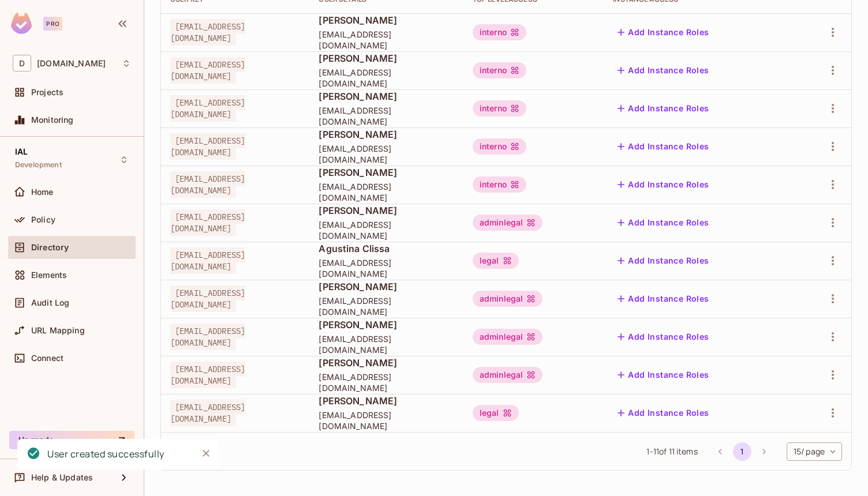 The width and height of the screenshot is (868, 496). Describe the element at coordinates (38, 165) in the screenshot. I see `span: Development` at that location.